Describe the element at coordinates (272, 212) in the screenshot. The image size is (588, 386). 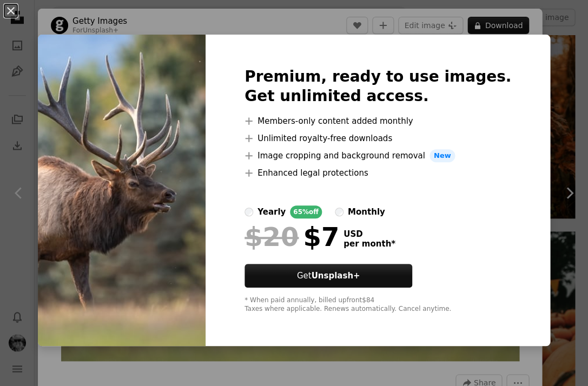
I see `div: yearly` at that location.